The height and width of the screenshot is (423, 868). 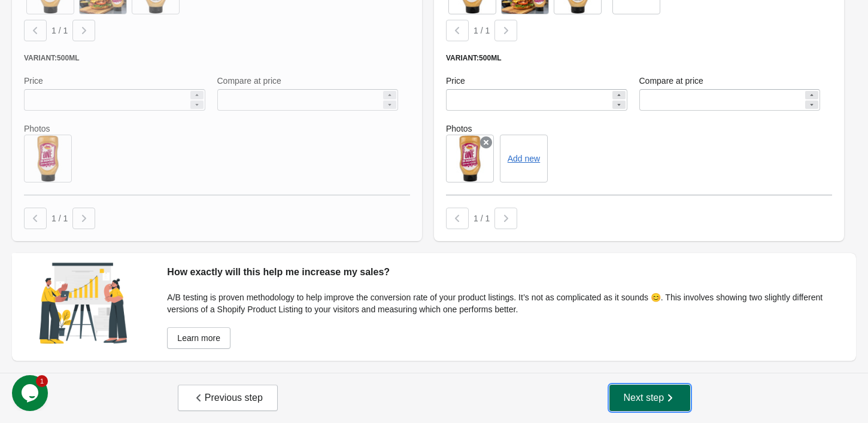 What do you see at coordinates (650, 398) in the screenshot?
I see `button: Next step` at bounding box center [650, 398].